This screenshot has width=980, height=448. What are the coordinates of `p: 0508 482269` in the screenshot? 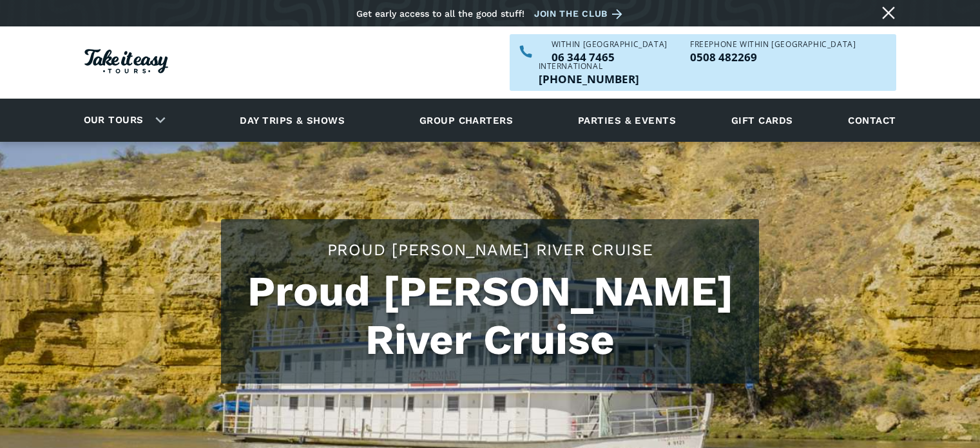 It's located at (772, 56).